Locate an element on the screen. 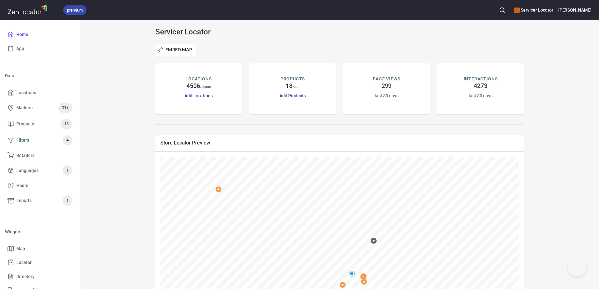 Image resolution: width=599 pixels, height=289 pixels. li: Widgets is located at coordinates (40, 232).